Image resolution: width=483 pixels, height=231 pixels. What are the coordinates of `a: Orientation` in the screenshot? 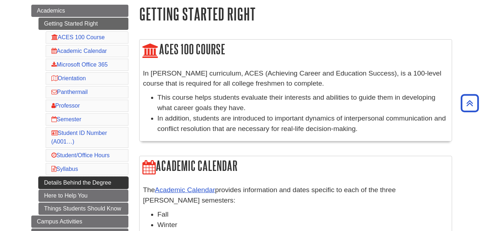 It's located at (69, 78).